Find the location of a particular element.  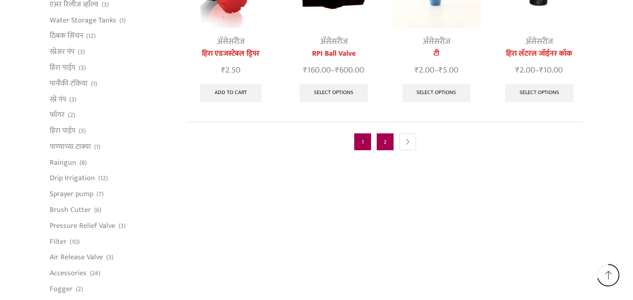

span: (24) is located at coordinates (95, 274).